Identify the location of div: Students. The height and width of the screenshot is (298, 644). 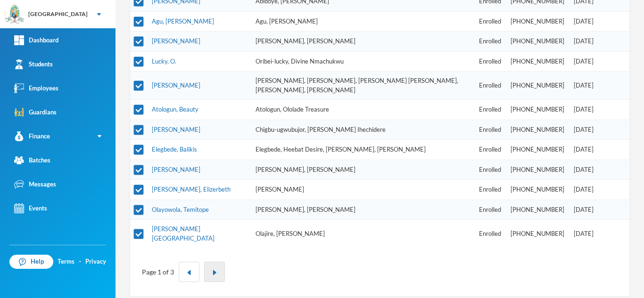
(34, 64).